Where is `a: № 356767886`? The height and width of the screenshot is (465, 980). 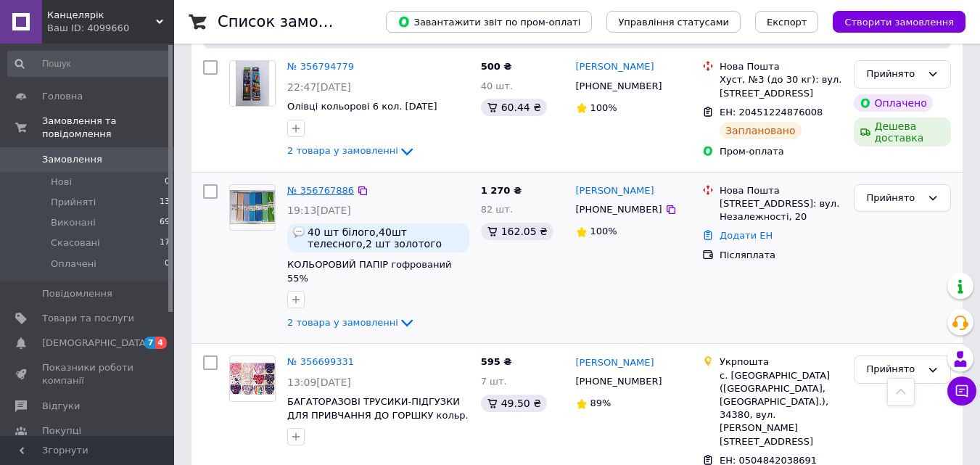 a: № 356767886 is located at coordinates (320, 190).